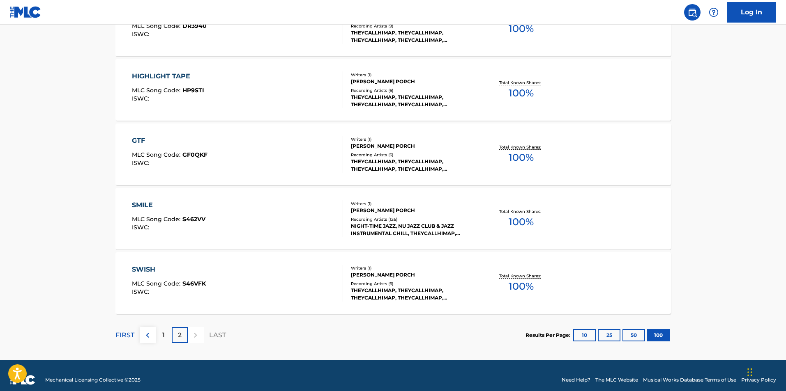  I want to click on a: Public Search, so click(692, 12).